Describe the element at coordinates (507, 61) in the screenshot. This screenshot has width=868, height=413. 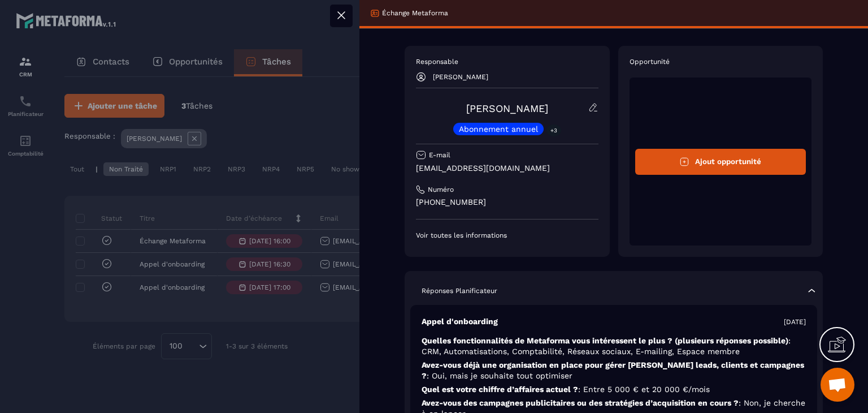
I see `p: Responsable` at that location.